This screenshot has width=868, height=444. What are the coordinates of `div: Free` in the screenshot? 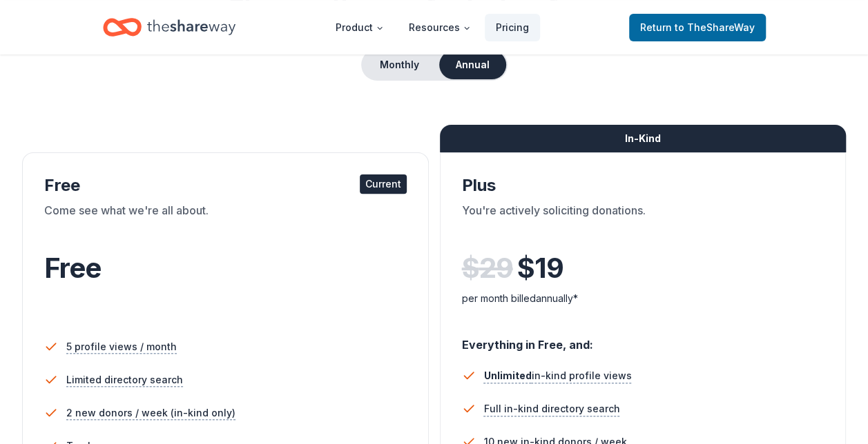 It's located at (225, 186).